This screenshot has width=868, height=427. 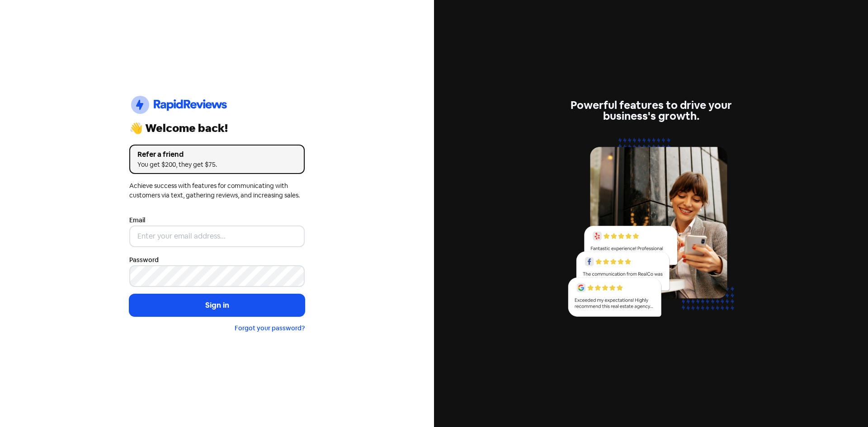 What do you see at coordinates (269, 328) in the screenshot?
I see `a: Forgot your password?` at bounding box center [269, 328].